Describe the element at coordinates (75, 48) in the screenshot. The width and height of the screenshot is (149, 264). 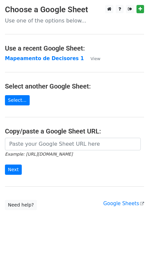
I see `h4: Use a recent Google Sheet:` at that location.